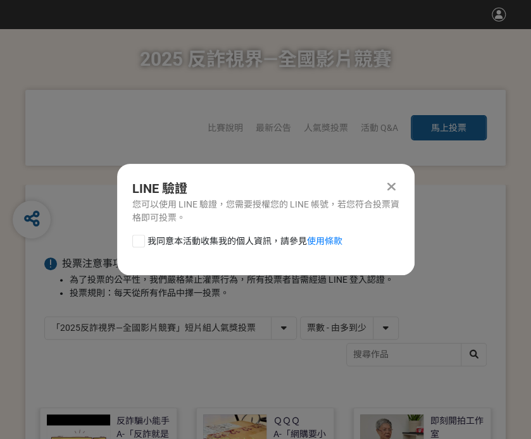 The image size is (531, 439). I want to click on li: 投票規則：每天從所有作品中擇一投票。, so click(278, 293).